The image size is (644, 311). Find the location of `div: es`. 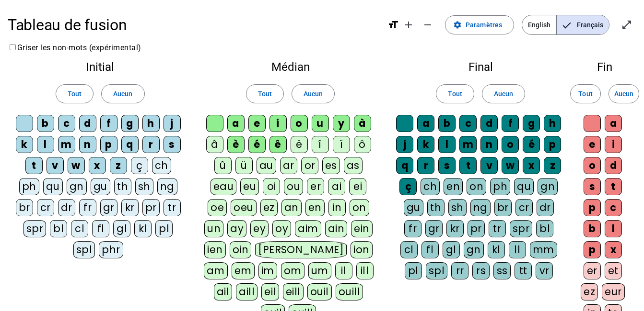

div: es is located at coordinates (331, 166).